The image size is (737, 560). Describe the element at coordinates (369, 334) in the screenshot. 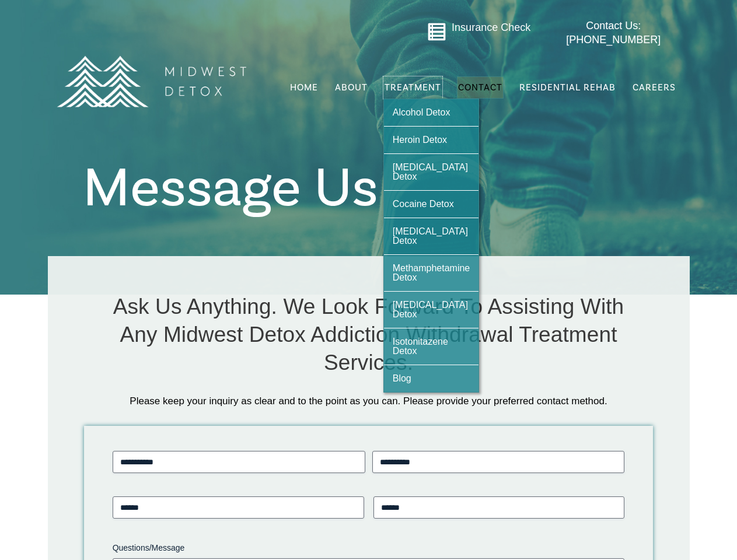

I see `span: Ask Us Anything. We Look Forward To Assisting With Any Midwest Detox Addiction Withdrawal Treatme...` at that location.